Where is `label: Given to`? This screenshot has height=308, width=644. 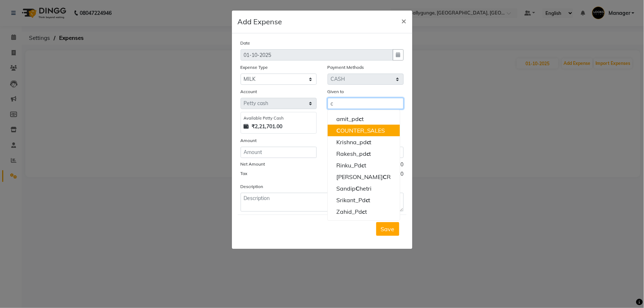 label: Given to is located at coordinates (336, 92).